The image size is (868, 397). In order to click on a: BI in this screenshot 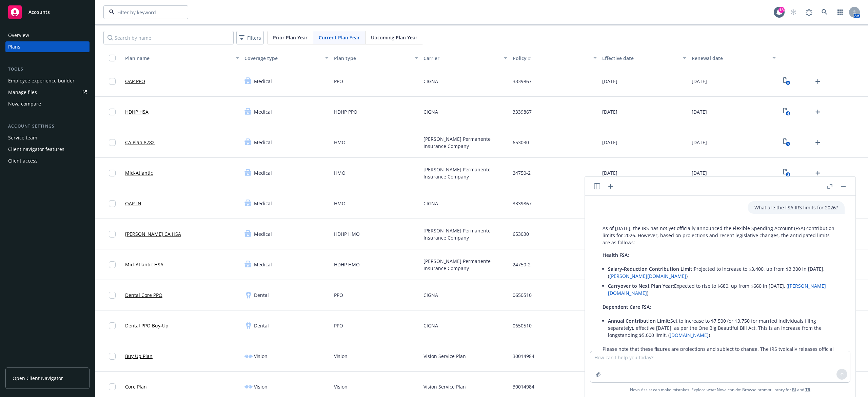, I will do `click(794, 389)`.